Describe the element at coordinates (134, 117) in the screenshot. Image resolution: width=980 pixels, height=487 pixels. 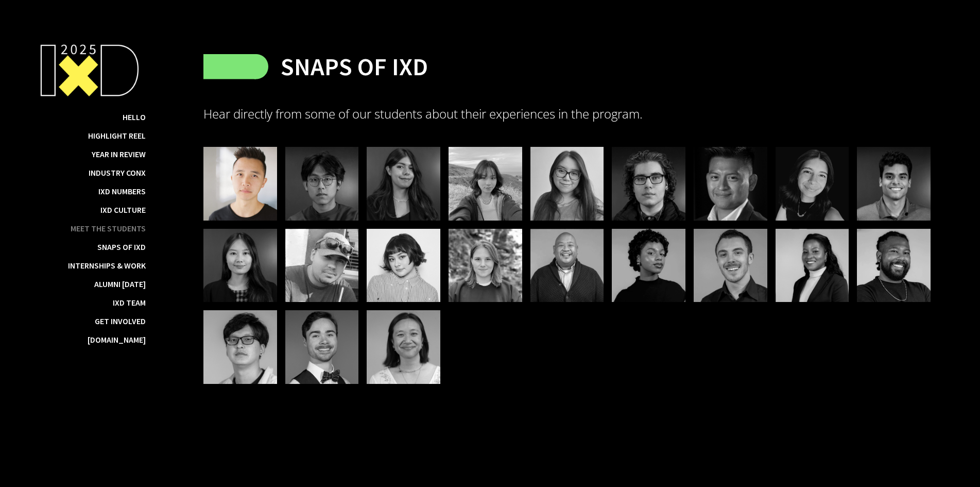
I see `a: Hello` at that location.